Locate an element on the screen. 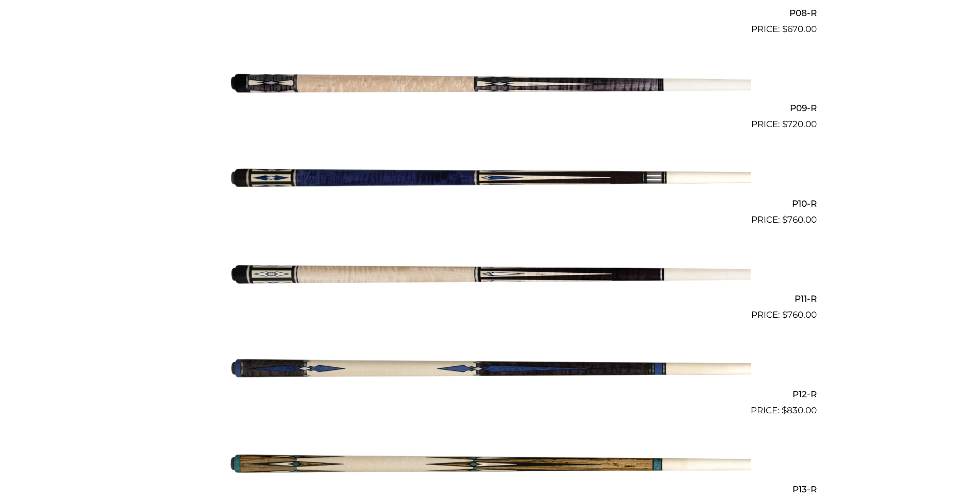  img: P12-R is located at coordinates (490, 369).